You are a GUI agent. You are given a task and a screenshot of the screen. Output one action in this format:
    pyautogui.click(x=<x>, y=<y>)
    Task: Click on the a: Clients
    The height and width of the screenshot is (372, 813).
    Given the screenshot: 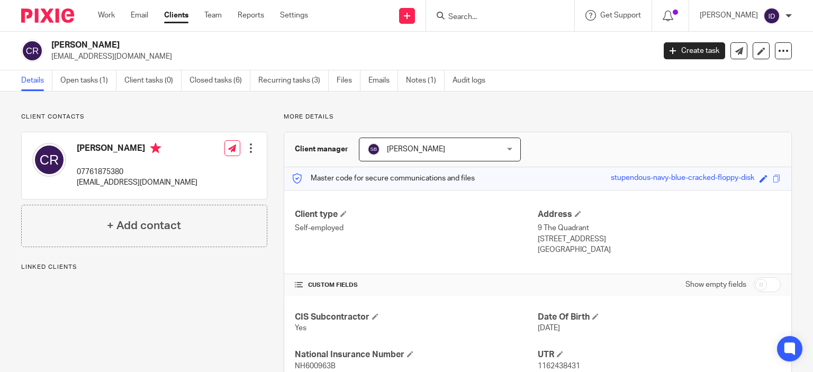 What is the action you would take?
    pyautogui.click(x=176, y=15)
    